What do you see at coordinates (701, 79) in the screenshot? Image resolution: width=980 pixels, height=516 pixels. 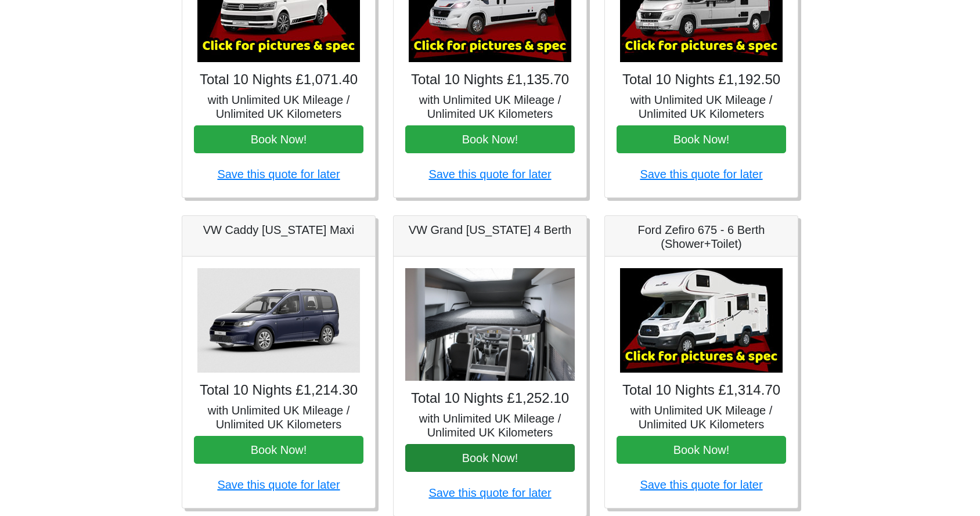 I see `h4: Total 10 Nights £1,192.50` at bounding box center [701, 79].